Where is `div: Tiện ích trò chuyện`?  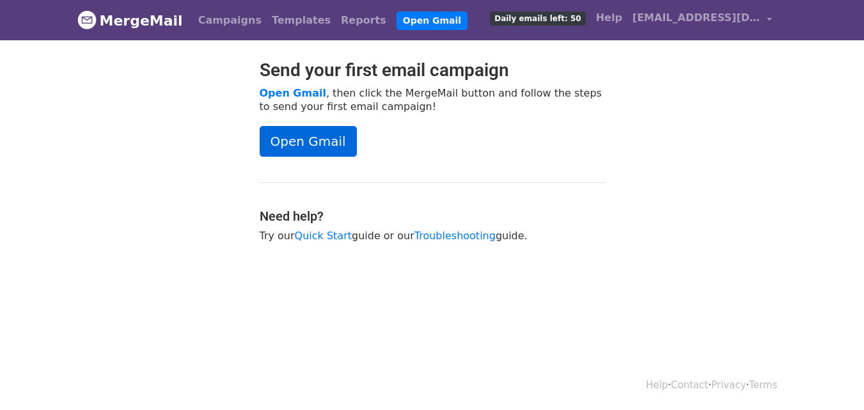
div: Tiện ích trò chuyện is located at coordinates (832, 379).